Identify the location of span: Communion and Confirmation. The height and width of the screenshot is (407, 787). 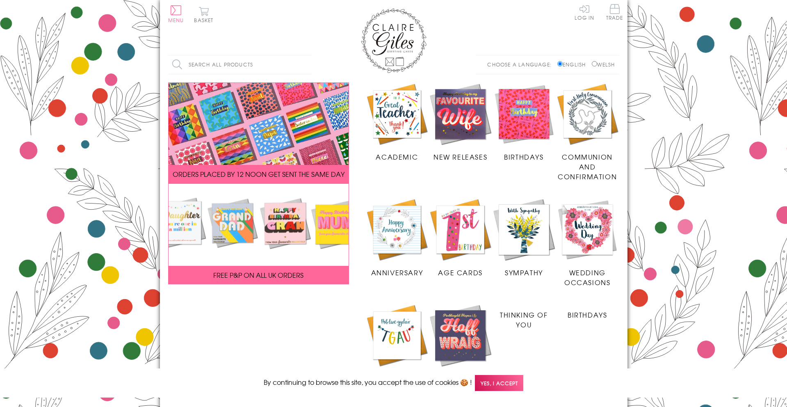
(588, 167).